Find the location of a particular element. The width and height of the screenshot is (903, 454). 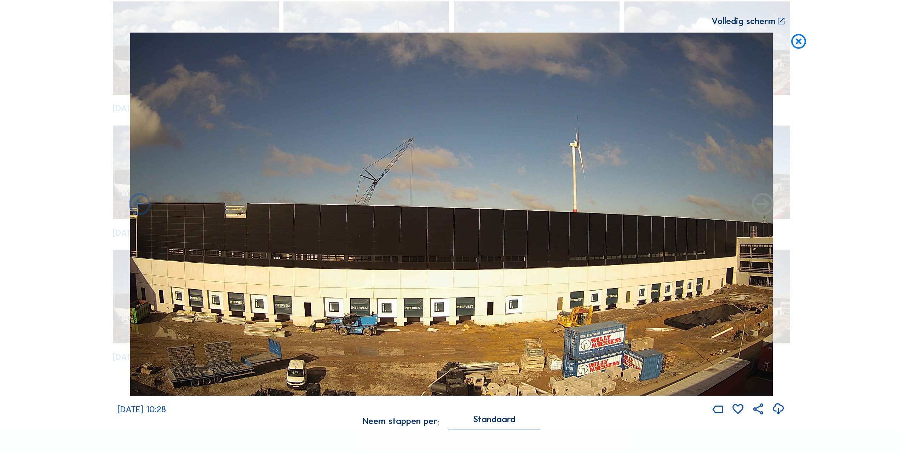

div: Volledig scherm is located at coordinates (743, 21).